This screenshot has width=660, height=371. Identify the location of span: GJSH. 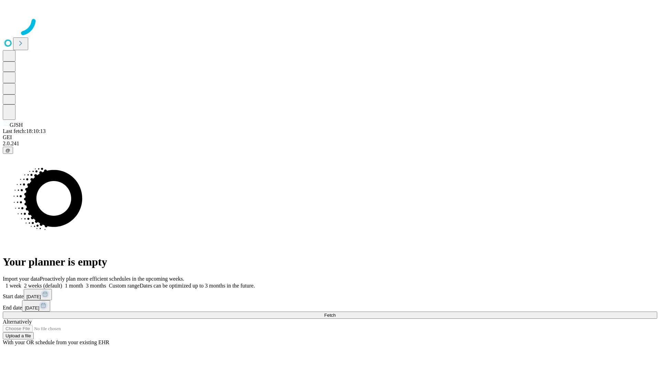
(16, 125).